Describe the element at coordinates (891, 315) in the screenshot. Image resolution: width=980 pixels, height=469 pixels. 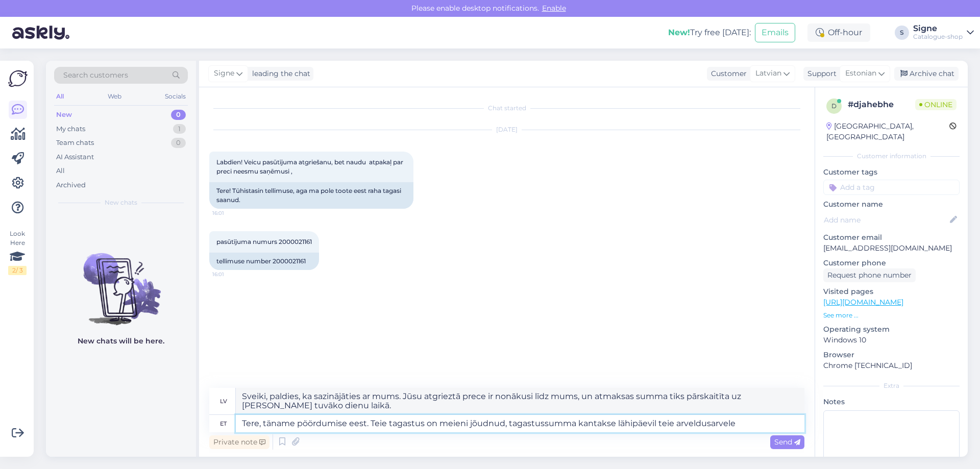
I see `p: See more ...` at that location.